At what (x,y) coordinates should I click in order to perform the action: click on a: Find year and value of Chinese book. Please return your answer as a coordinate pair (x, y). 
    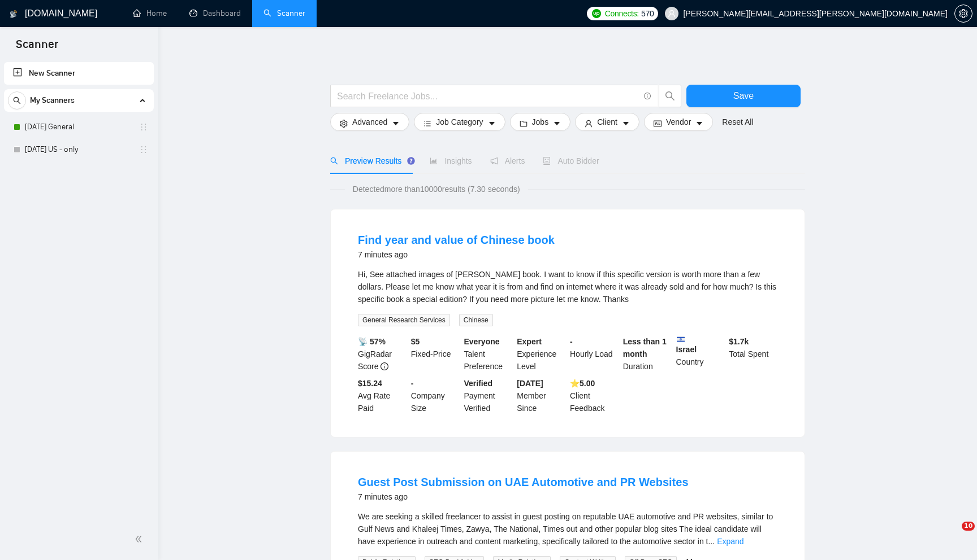
    Looking at the image, I should click on (456, 240).